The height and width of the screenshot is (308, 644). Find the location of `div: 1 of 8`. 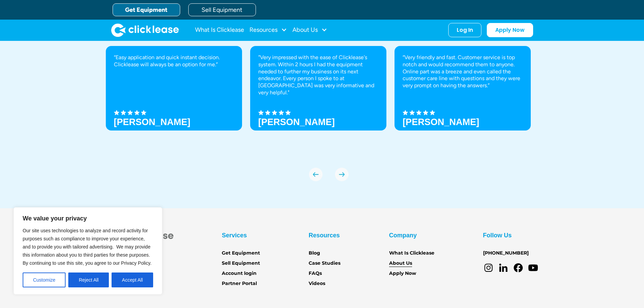

div: 1 of 8 is located at coordinates (174, 100).